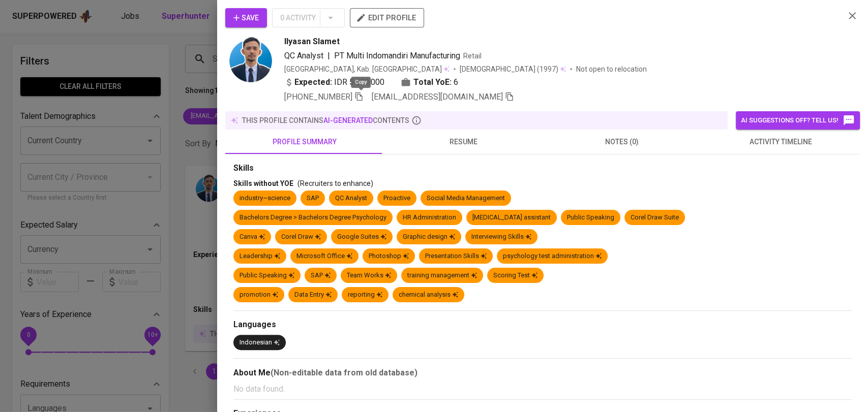 This screenshot has width=868, height=412. Describe the element at coordinates (362, 237) in the screenshot. I see `div: Google Suites` at that location.